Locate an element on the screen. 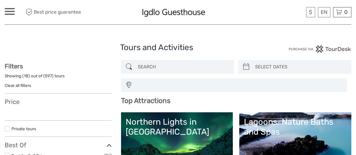 The width and height of the screenshot is (356, 155). a: Clear all filters is located at coordinates (18, 85).